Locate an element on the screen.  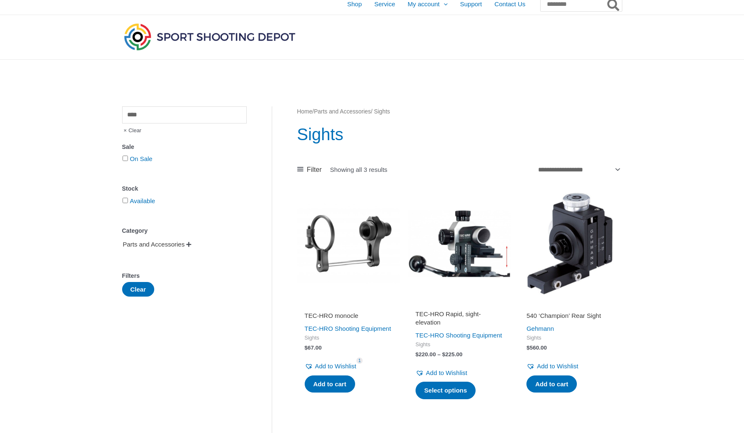
a: Available is located at coordinates (143, 201).